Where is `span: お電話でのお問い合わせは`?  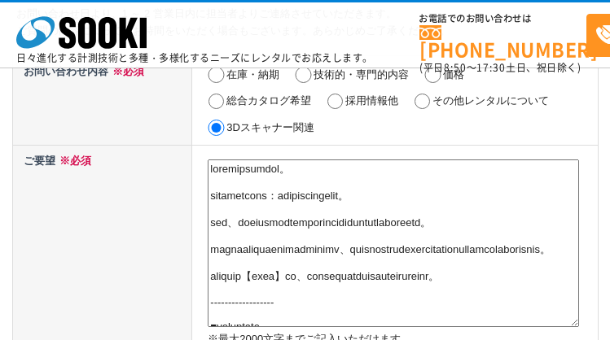
span: お電話でのお問い合わせは is located at coordinates (502, 19).